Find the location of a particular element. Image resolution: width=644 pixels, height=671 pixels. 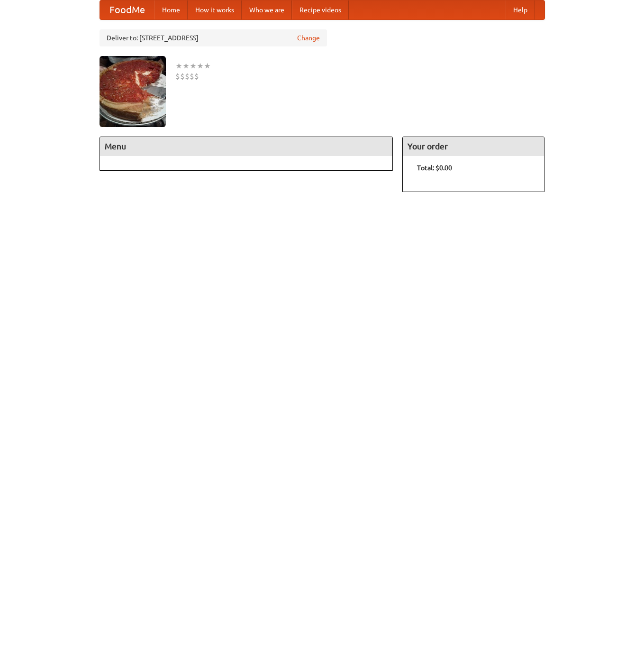

a: Change is located at coordinates (309, 38).